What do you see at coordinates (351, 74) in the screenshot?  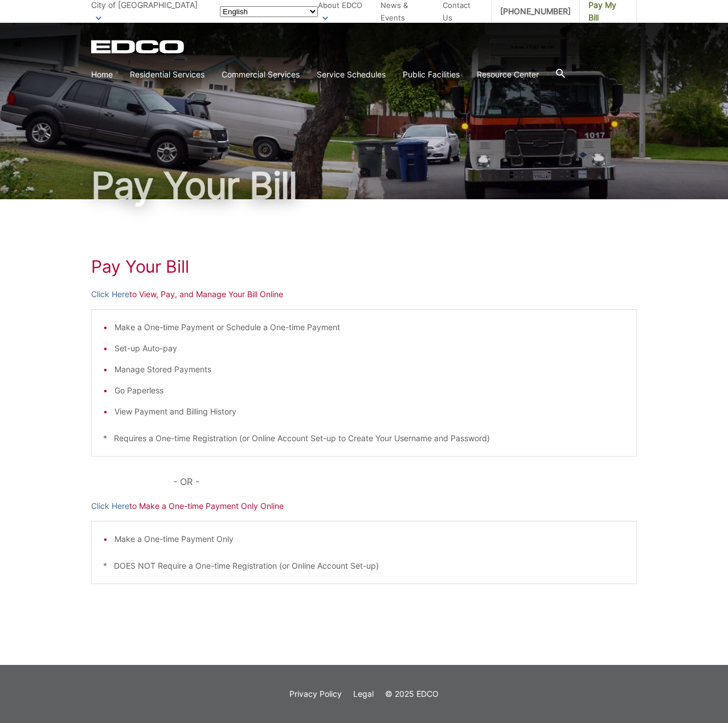 I see `a: Service Schedules` at bounding box center [351, 74].